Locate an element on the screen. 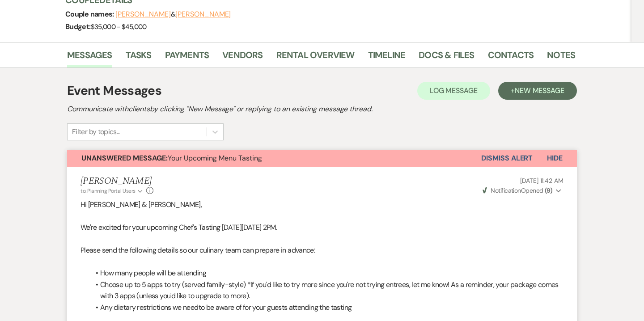  li: Choose up to 5 apps to try (served family-style) *If you'd like to try more since you're not tryi... is located at coordinates (327, 290).